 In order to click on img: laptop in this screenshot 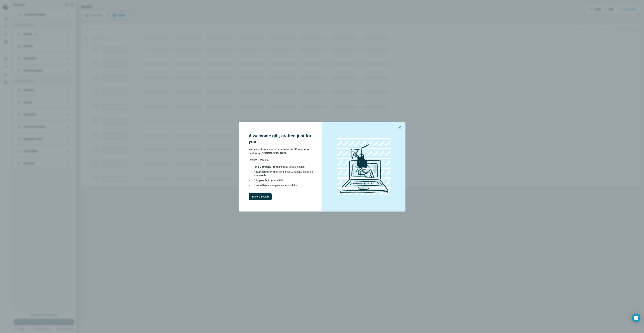, I will do `click(364, 166)`.